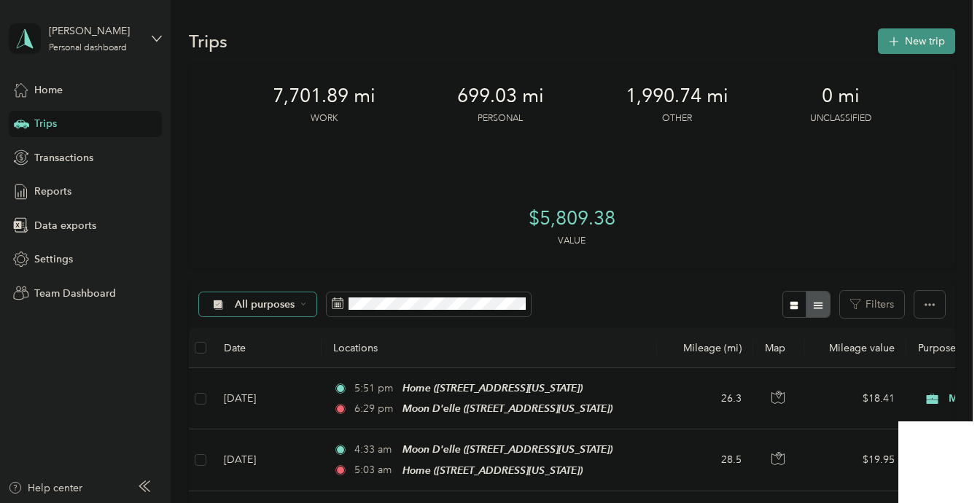 The image size is (980, 503). What do you see at coordinates (375, 409) in the screenshot?
I see `span: 6:29 pm` at bounding box center [375, 409].